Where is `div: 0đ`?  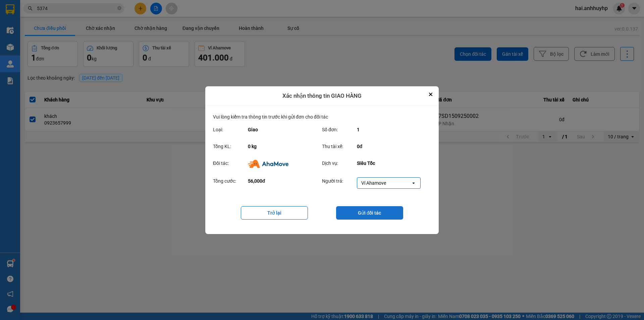
div: 0đ is located at coordinates (391, 147).